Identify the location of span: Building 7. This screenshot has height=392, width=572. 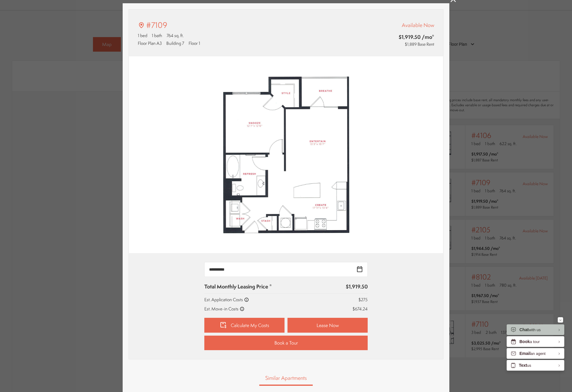
(175, 43).